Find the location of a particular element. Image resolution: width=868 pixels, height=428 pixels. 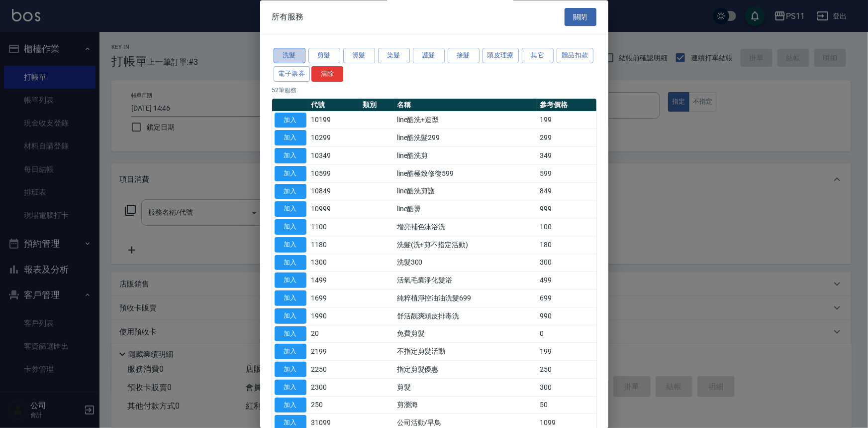

td: line酷極致修復599 is located at coordinates (466, 174).